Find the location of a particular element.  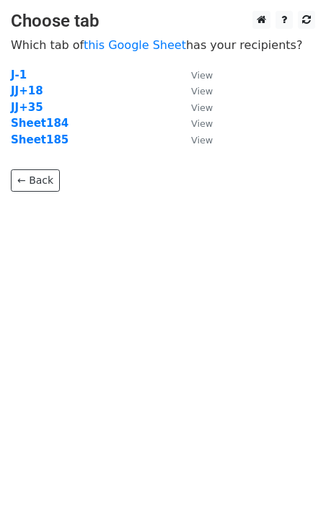

a: this Google Sheet is located at coordinates (135, 45).